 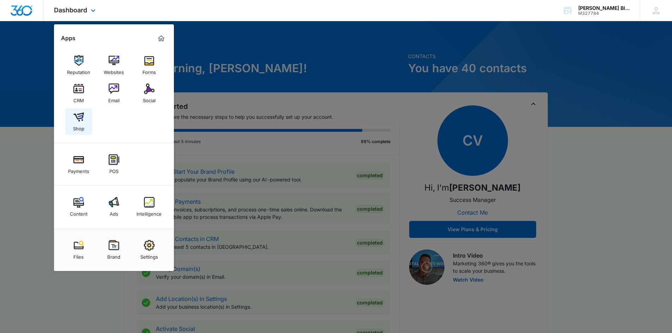 What do you see at coordinates (79, 99) in the screenshot?
I see `div: CRM` at bounding box center [79, 99].